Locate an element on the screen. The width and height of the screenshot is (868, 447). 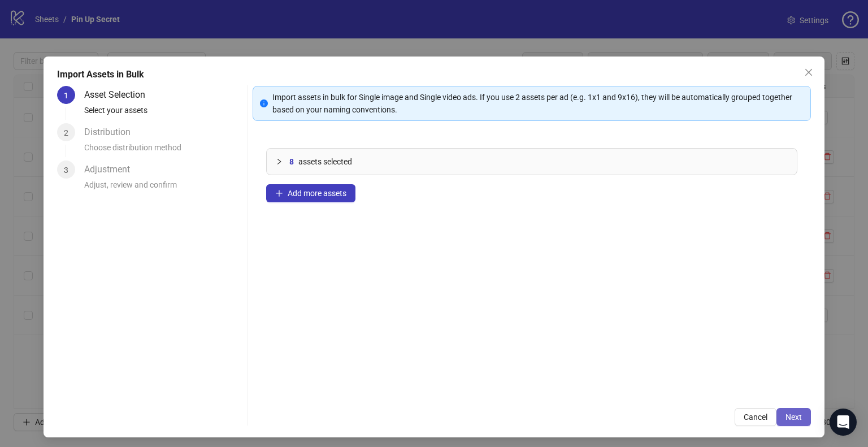
div: Select your assets is located at coordinates (163, 114).